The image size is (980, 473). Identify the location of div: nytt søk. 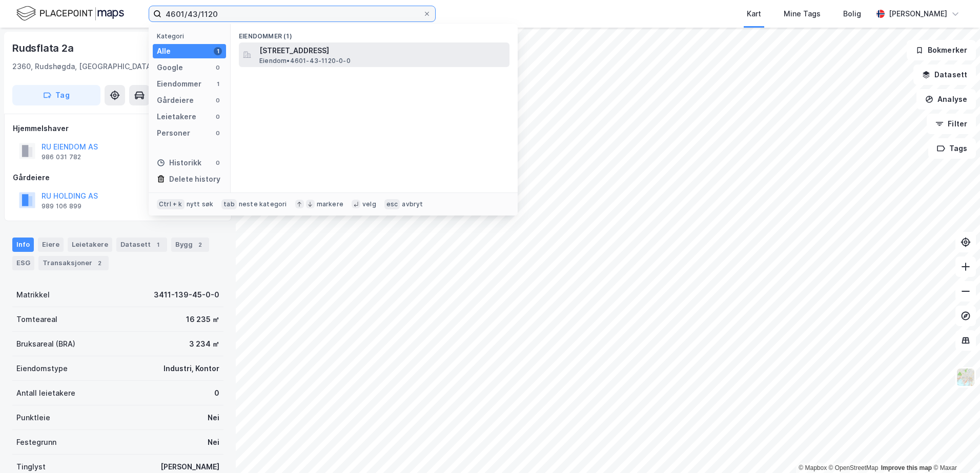
(200, 205).